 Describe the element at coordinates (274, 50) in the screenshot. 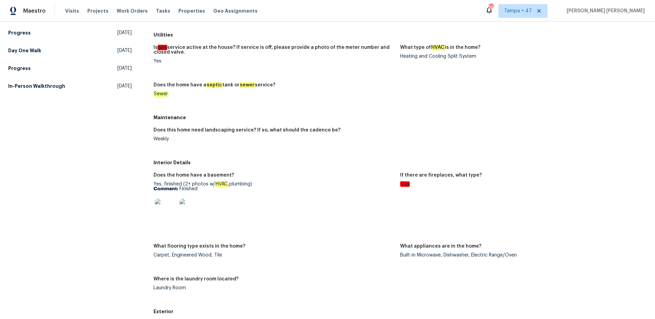

I see `h5: Is service active at the house? If service is off, please provide a photo of the meter number and...` at that location.